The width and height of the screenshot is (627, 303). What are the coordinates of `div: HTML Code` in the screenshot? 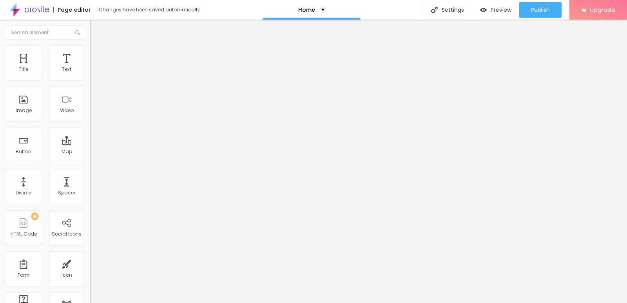 It's located at (24, 234).